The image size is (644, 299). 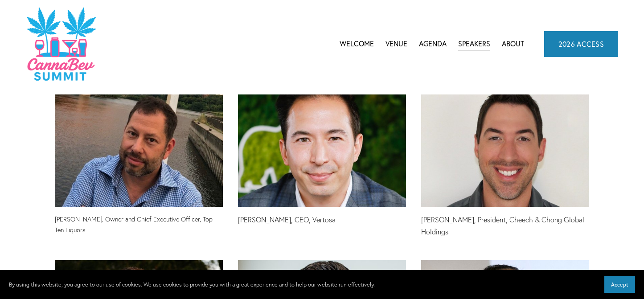 What do you see at coordinates (397, 44) in the screenshot?
I see `a: Venue` at bounding box center [397, 44].